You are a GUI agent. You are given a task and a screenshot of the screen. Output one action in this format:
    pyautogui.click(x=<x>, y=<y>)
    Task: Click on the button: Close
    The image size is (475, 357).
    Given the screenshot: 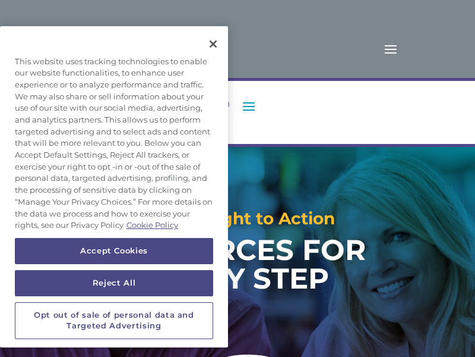 What is the action you would take?
    pyautogui.click(x=213, y=44)
    